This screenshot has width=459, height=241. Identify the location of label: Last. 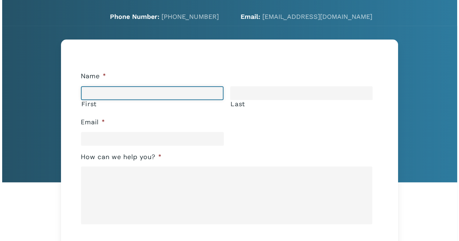
(302, 104).